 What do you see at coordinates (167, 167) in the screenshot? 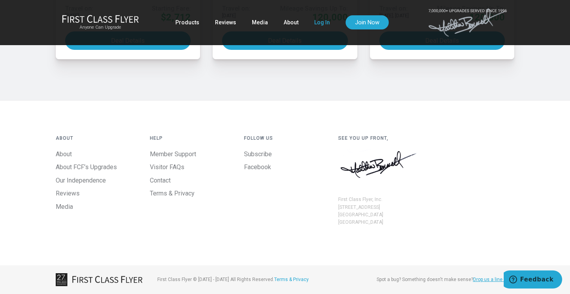
I see `a: Visitor FAQs` at bounding box center [167, 167].